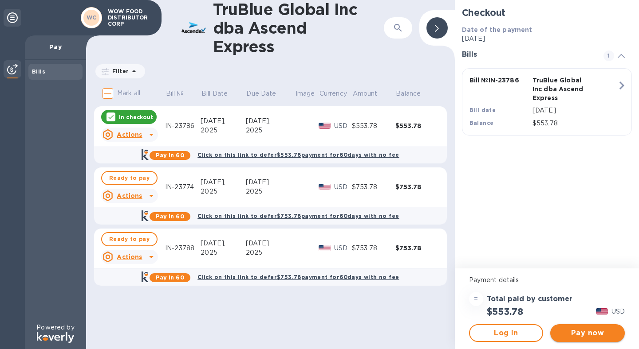 This screenshot has height=349, width=639. I want to click on span: Bill Date, so click(220, 94).